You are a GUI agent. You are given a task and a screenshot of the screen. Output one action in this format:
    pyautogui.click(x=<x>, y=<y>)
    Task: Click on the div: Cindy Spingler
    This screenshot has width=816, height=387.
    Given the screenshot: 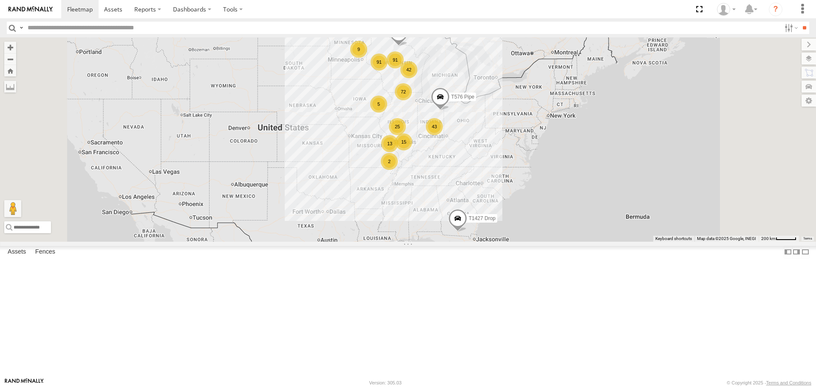 What is the action you would take?
    pyautogui.click(x=726, y=9)
    